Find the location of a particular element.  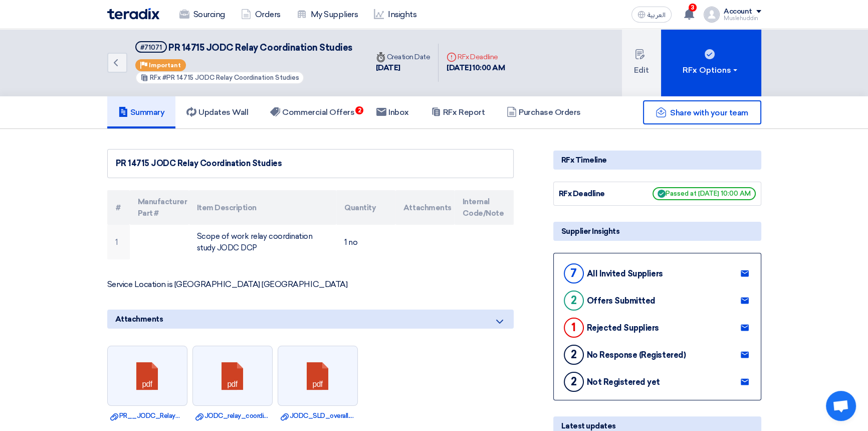

span: Important is located at coordinates (165, 65).